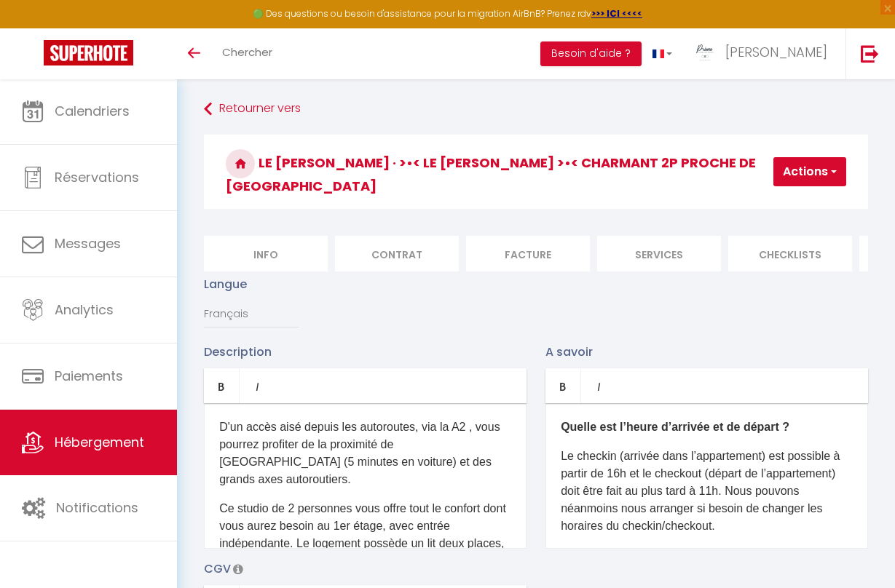 The height and width of the screenshot is (588, 895). What do you see at coordinates (247, 54) in the screenshot?
I see `a: Chercher` at bounding box center [247, 54].